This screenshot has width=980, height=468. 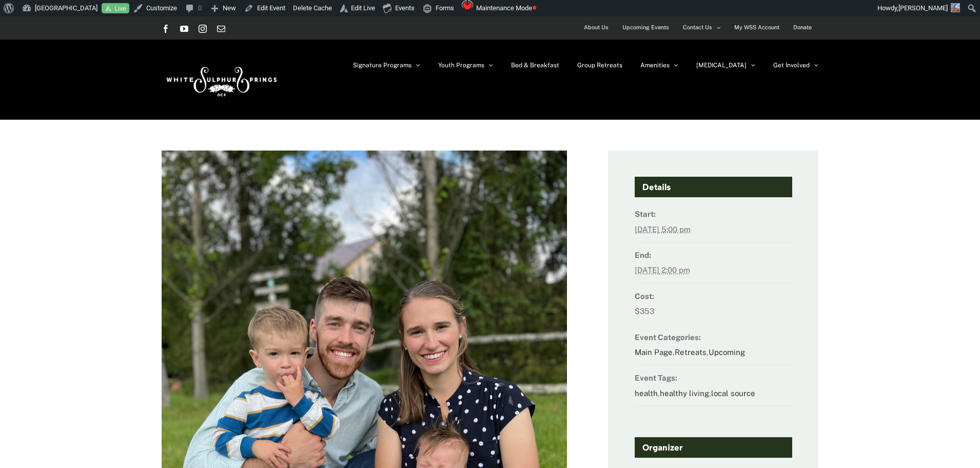 I want to click on a: Donate, so click(x=803, y=28).